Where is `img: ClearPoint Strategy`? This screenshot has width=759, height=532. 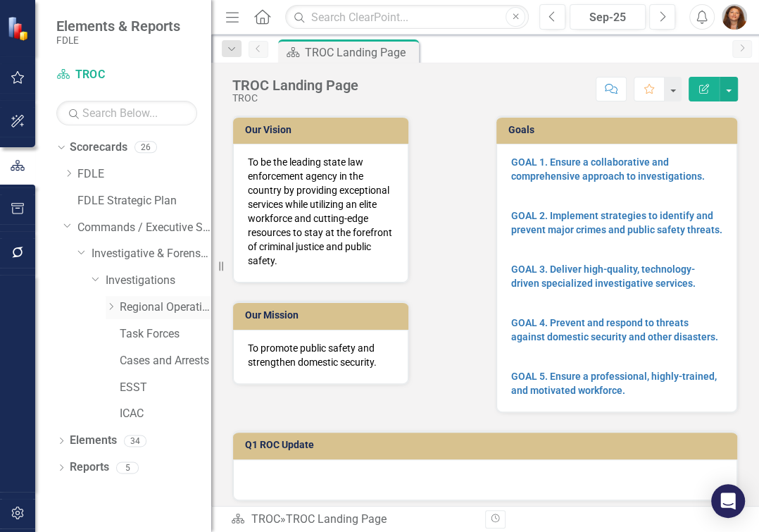
img: ClearPoint Strategy is located at coordinates (19, 28).